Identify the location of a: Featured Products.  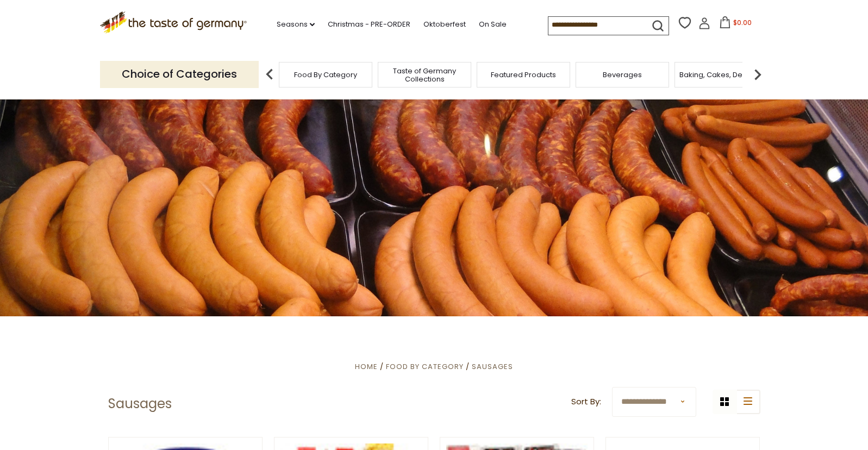
(524, 74).